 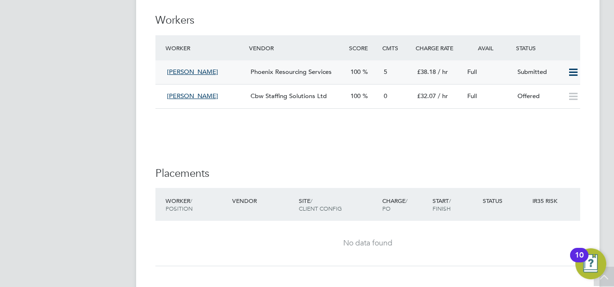 I want to click on div: Start, so click(x=455, y=204).